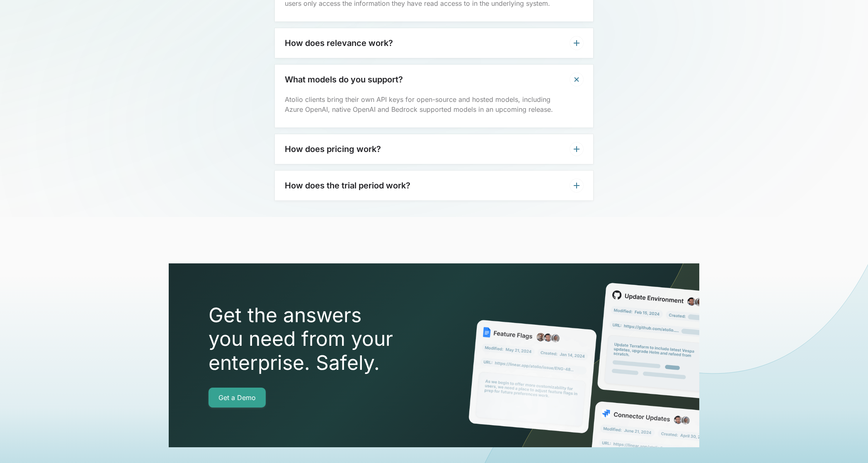 Image resolution: width=868 pixels, height=463 pixels. I want to click on h2: Get the answers you need from your enterprise. Safely., so click(324, 339).